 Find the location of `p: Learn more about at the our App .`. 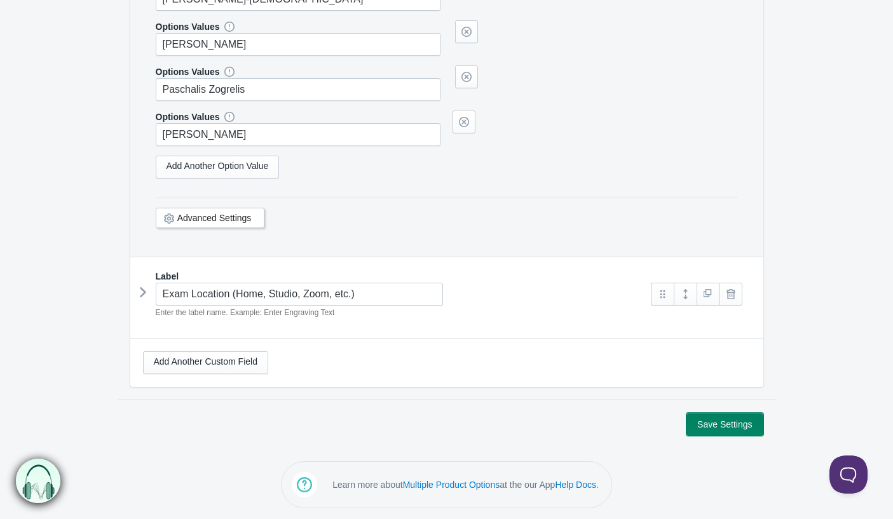

p: Learn more about at the our App . is located at coordinates (465, 485).